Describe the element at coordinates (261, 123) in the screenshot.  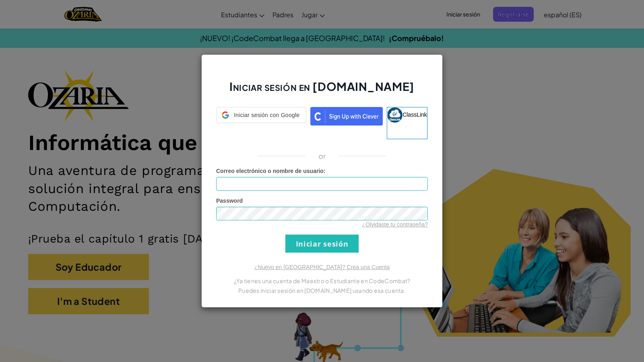
I see `a: Iniciar sesión con Google` at that location.